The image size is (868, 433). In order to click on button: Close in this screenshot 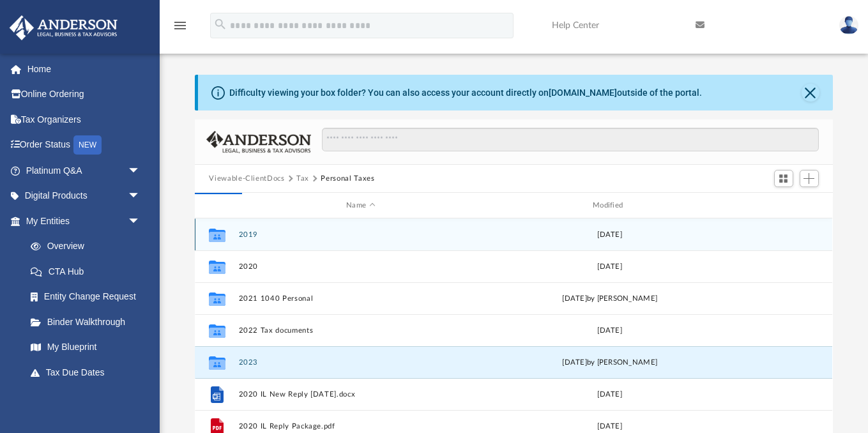, I will do `click(810, 92)`.